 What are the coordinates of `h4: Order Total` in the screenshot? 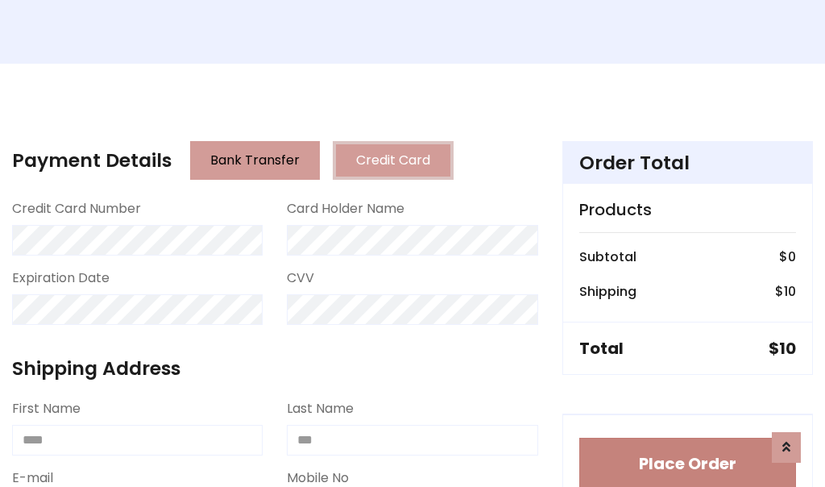 It's located at (687, 163).